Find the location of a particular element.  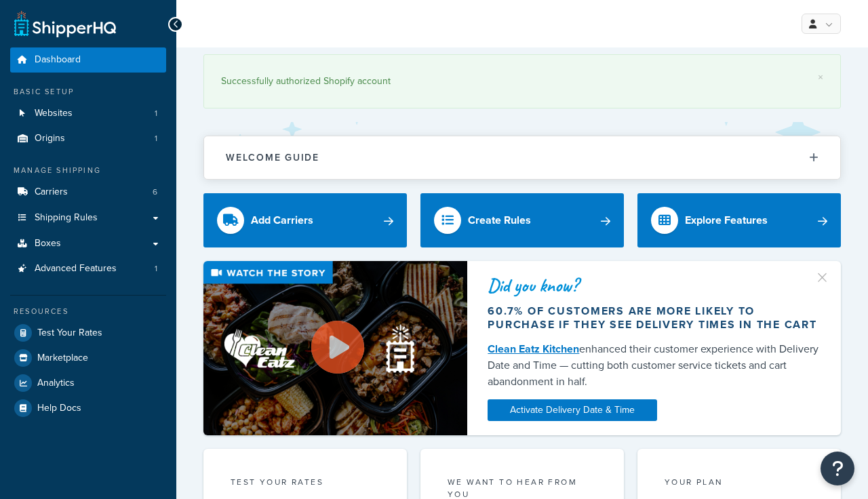

a: Activate Delivery Date & Time is located at coordinates (572, 411).